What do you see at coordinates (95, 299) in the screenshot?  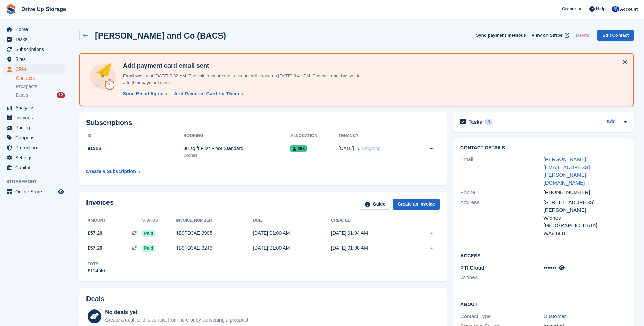 I see `h2: Deals` at bounding box center [95, 299].